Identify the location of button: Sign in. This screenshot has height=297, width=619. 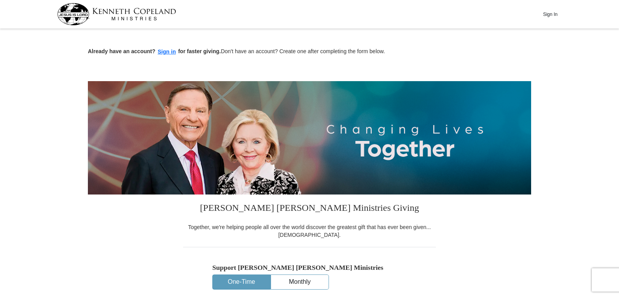
(167, 52).